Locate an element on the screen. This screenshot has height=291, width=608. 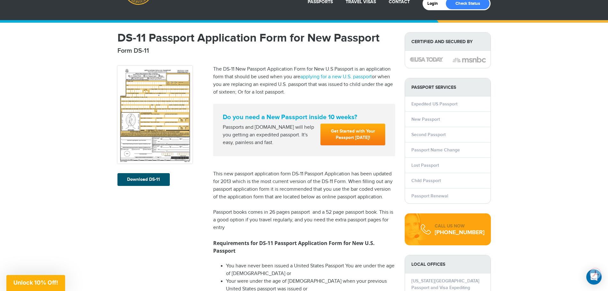
a: Second Passport is located at coordinates (428, 134).